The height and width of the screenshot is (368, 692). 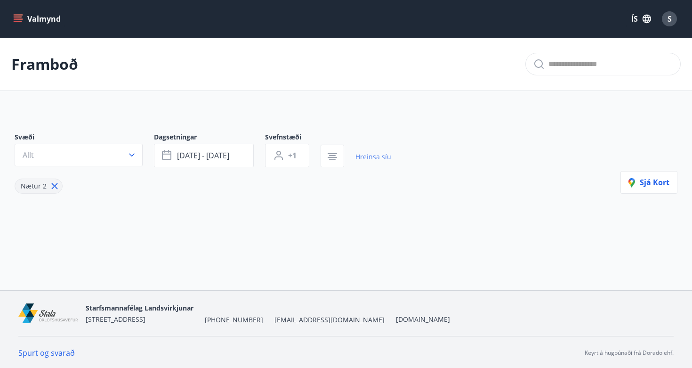 What do you see at coordinates (47, 353) in the screenshot?
I see `a: Spurt og svarað` at bounding box center [47, 353].